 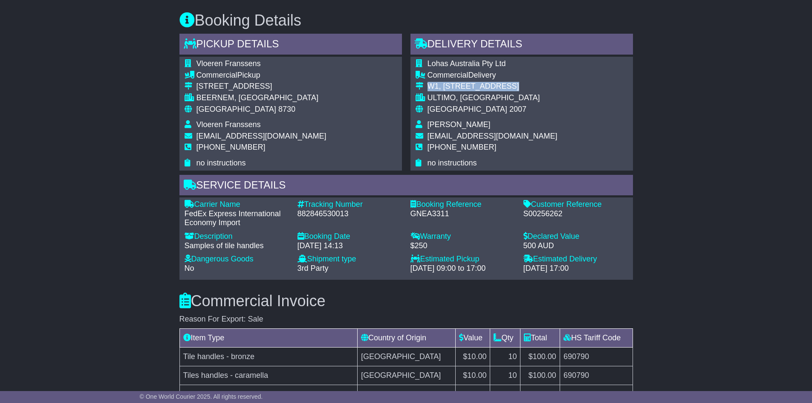 What do you see at coordinates (237, 259) in the screenshot?
I see `div: Dangerous Goods` at bounding box center [237, 259].